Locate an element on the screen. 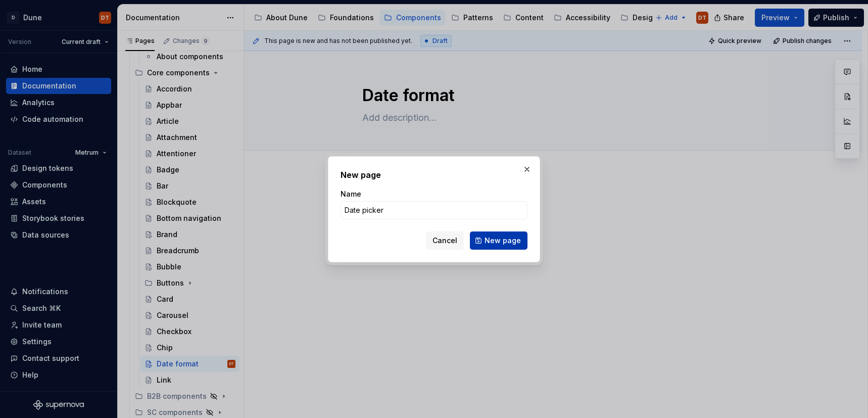 The width and height of the screenshot is (868, 418). span: Cancel is located at coordinates (445, 240).